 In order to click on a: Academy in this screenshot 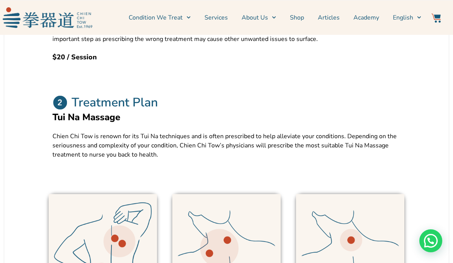, I will do `click(366, 18)`.